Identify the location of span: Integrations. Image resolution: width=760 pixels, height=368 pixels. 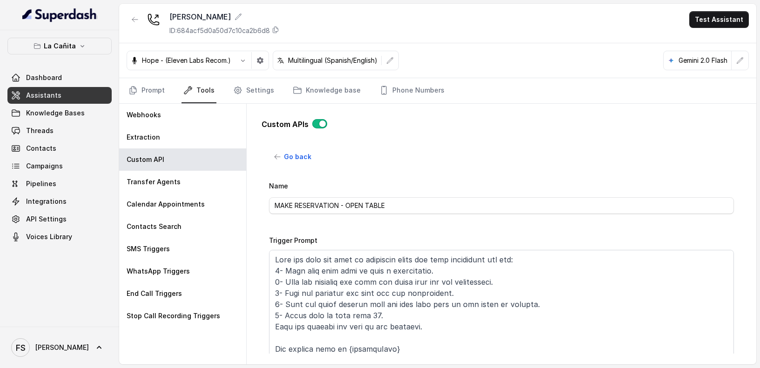
(46, 201).